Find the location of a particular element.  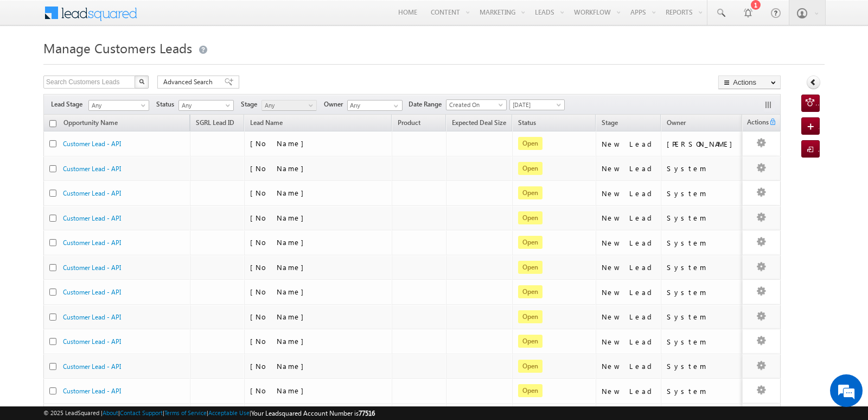

span: Actions is located at coordinates (756, 124).